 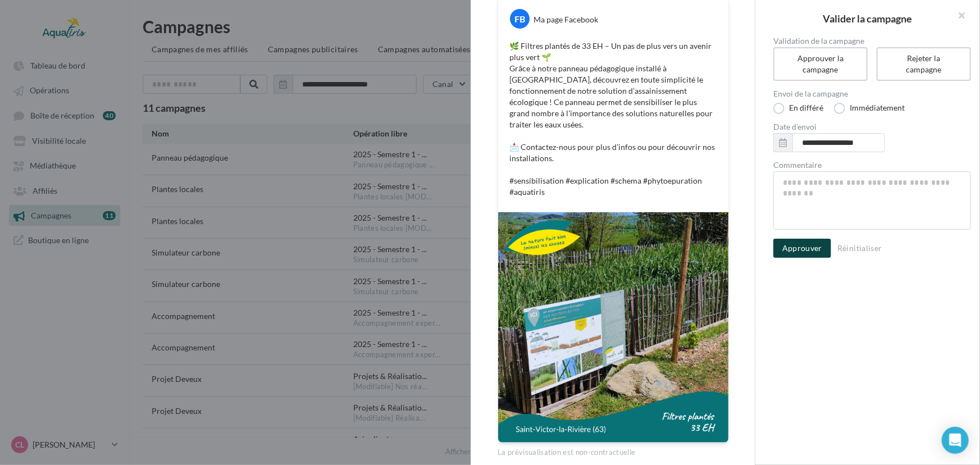 I want to click on label: Immédiatement, so click(x=869, y=108).